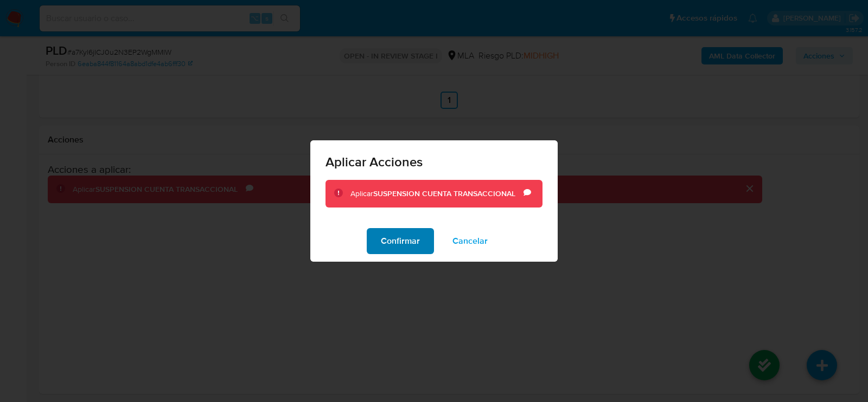 This screenshot has width=868, height=402. Describe the element at coordinates (400, 241) in the screenshot. I see `span: Confirmar` at that location.